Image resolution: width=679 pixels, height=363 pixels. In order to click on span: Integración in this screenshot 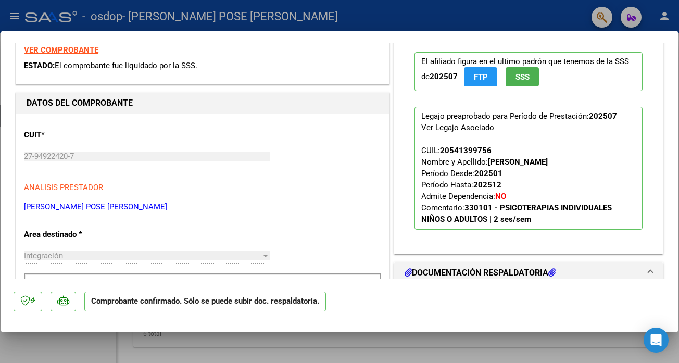, I will do `click(43, 256)`.